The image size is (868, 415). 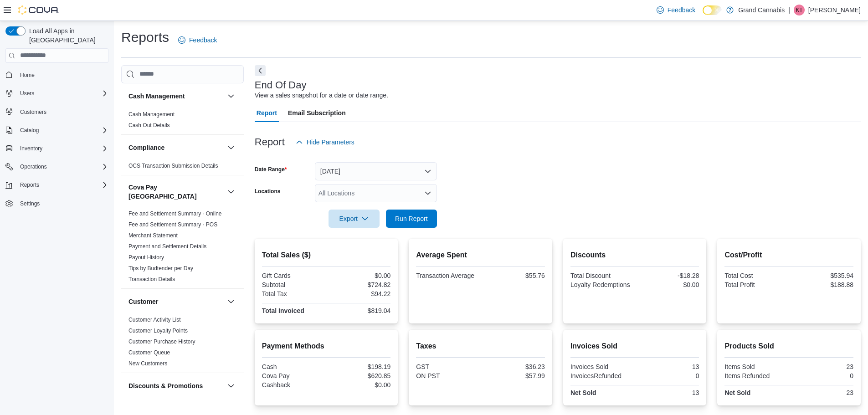 I want to click on a: Customer Activity List, so click(x=154, y=320).